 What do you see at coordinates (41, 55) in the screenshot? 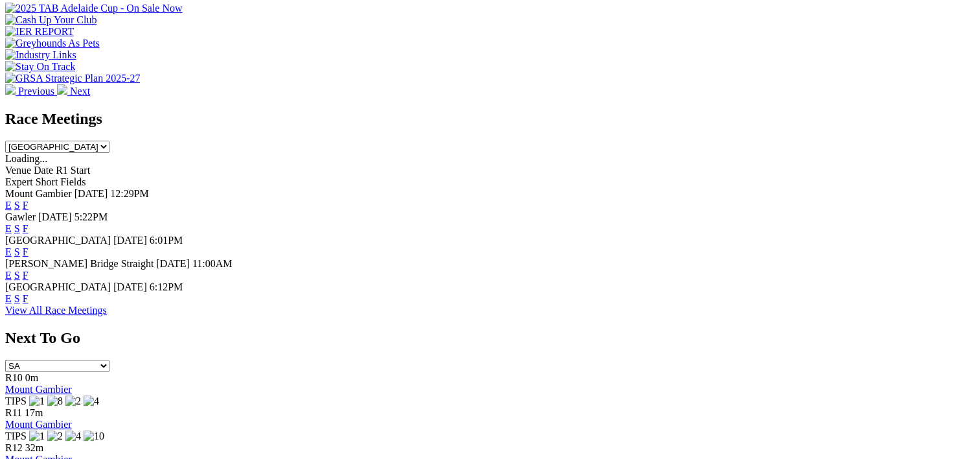
I see `img: Industry Links` at bounding box center [41, 55].